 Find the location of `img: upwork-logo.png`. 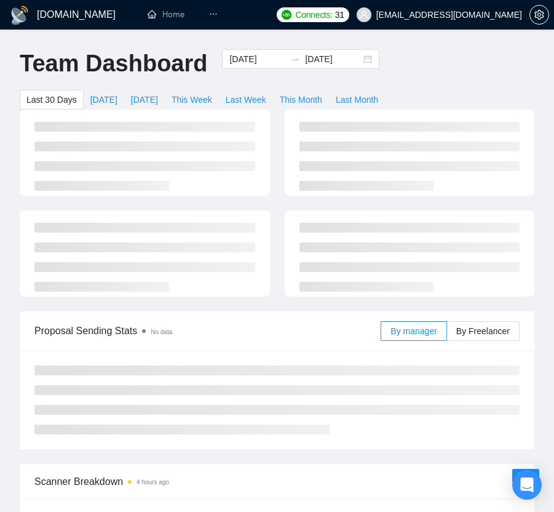

img: upwork-logo.png is located at coordinates (287, 15).